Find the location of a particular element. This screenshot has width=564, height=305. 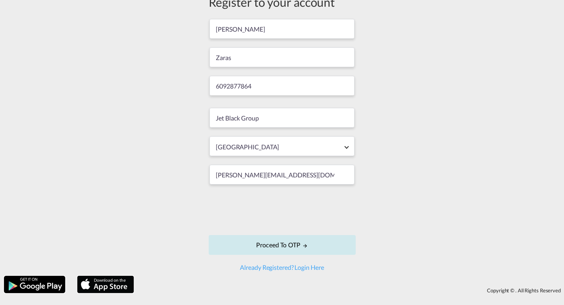

div: Copyright © . All Rights Reserved is located at coordinates (351, 290).